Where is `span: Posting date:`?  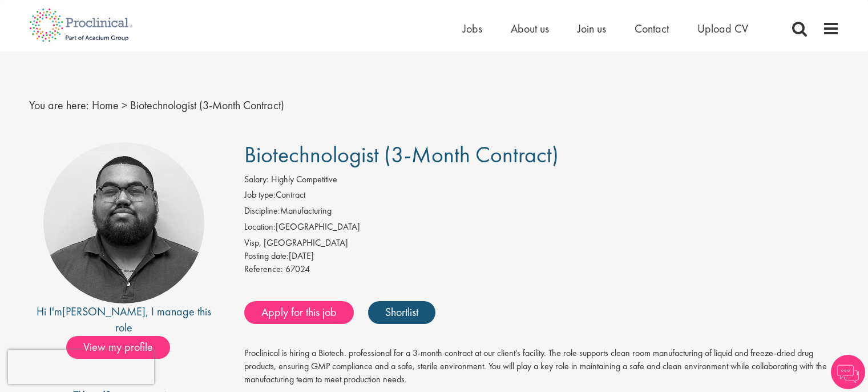
span: Posting date: is located at coordinates (266, 255).